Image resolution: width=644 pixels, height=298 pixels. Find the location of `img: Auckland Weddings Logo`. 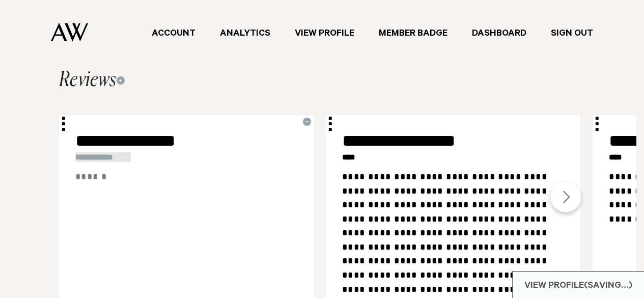

img: Auckland Weddings Logo is located at coordinates (69, 32).